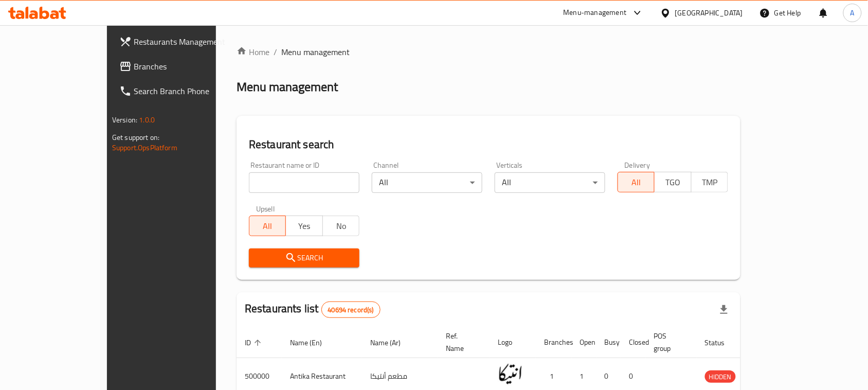  Describe the element at coordinates (147, 120) in the screenshot. I see `span: 1.0.0` at that location.